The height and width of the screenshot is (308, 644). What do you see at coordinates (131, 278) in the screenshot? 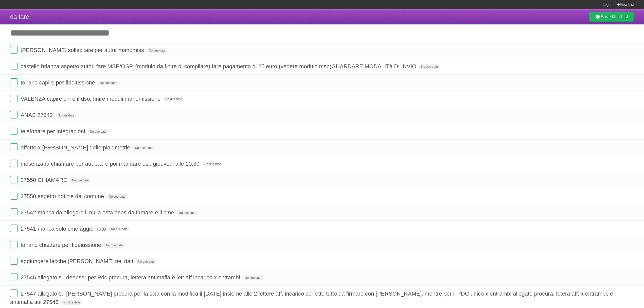
I see `span: 27546 allegato su deepser per Pdc procura, lettera antimafia e lett aff incarico x entrambi` at bounding box center [131, 278].